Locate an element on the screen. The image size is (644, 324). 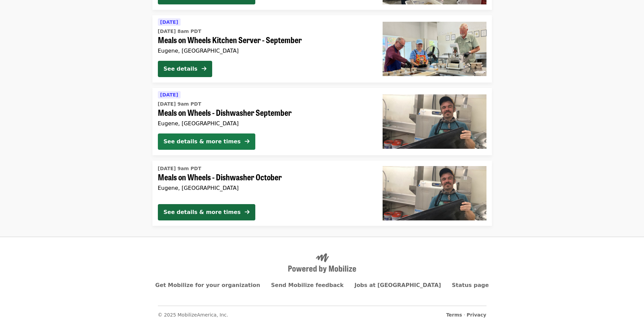
span: Privacy is located at coordinates (477, 315).